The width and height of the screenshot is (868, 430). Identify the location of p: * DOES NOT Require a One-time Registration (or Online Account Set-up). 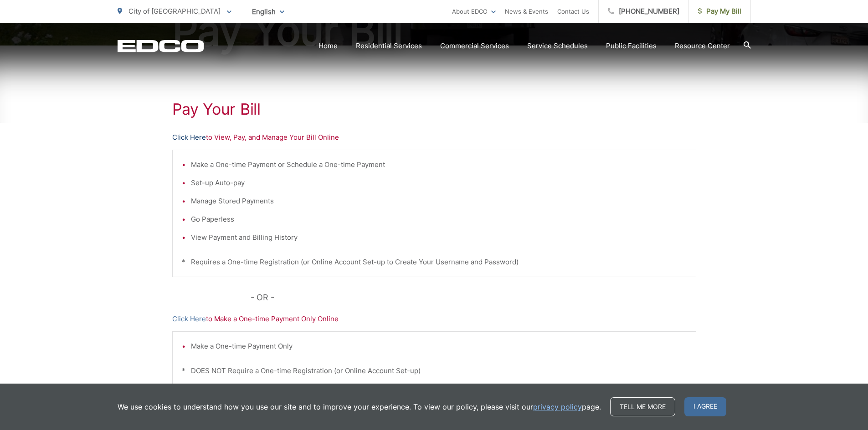
(434, 371).